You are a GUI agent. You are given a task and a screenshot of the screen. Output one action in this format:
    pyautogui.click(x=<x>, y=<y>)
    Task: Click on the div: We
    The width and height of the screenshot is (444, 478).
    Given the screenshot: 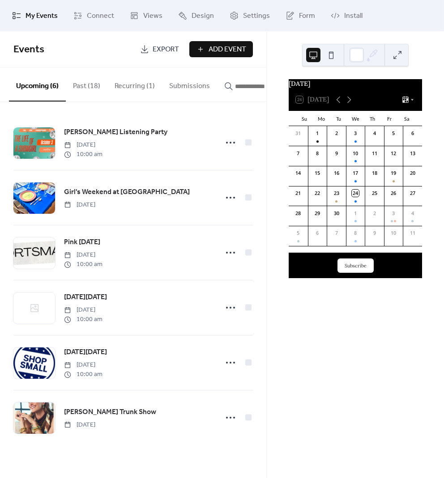 What is the action you would take?
    pyautogui.click(x=355, y=119)
    